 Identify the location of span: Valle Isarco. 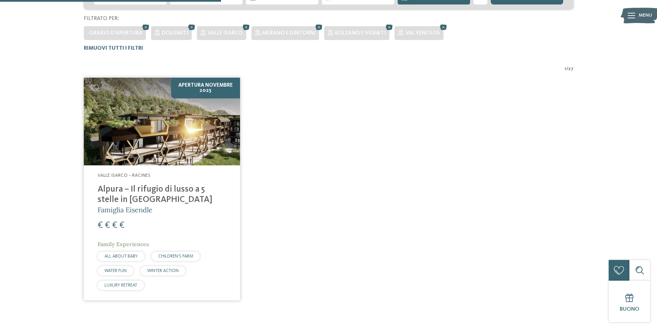
(225, 33).